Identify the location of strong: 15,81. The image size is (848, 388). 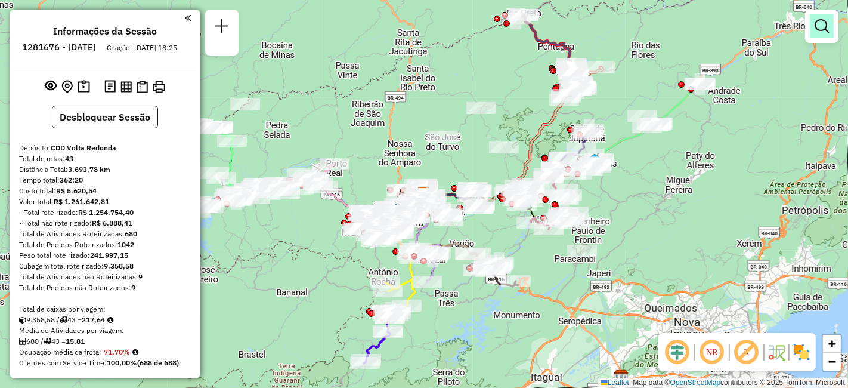
(75, 341).